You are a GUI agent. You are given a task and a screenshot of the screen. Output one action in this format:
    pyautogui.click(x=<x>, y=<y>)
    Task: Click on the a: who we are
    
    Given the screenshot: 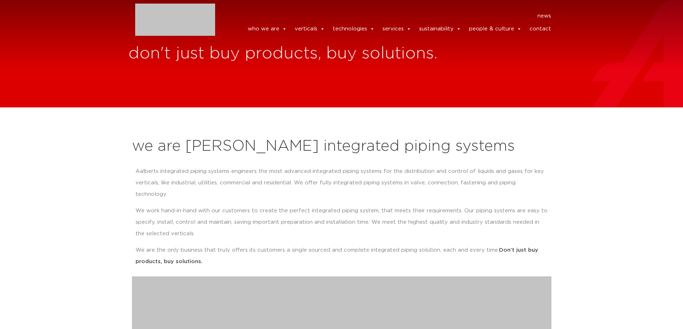 What is the action you would take?
    pyautogui.click(x=267, y=29)
    